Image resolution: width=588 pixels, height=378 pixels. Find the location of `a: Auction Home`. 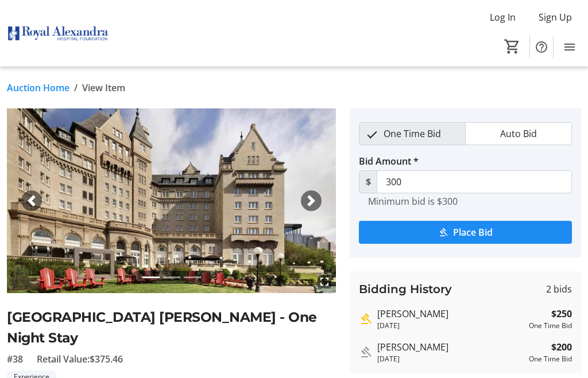

a: Auction Home is located at coordinates (38, 88).